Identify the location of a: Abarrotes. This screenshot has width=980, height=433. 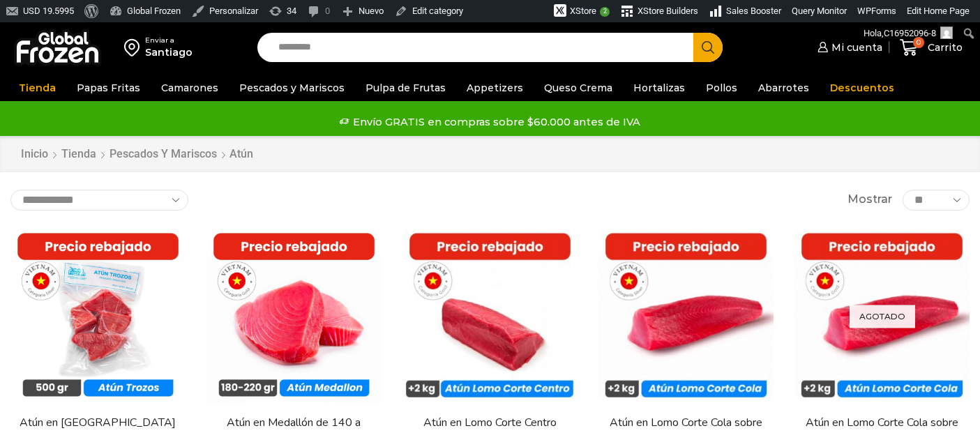
(783, 88).